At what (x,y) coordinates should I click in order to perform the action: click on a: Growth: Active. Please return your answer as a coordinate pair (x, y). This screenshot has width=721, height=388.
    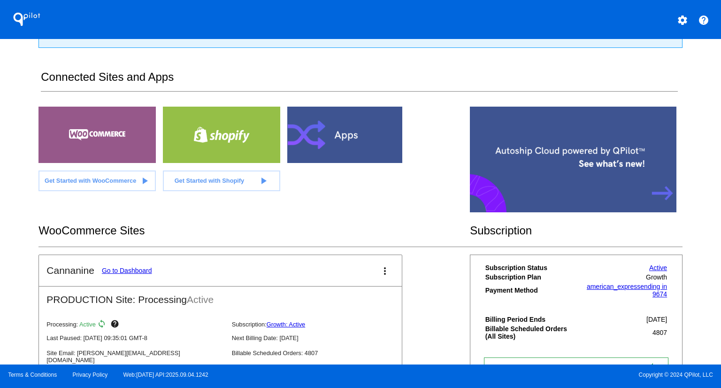
    Looking at the image, I should click on (286, 324).